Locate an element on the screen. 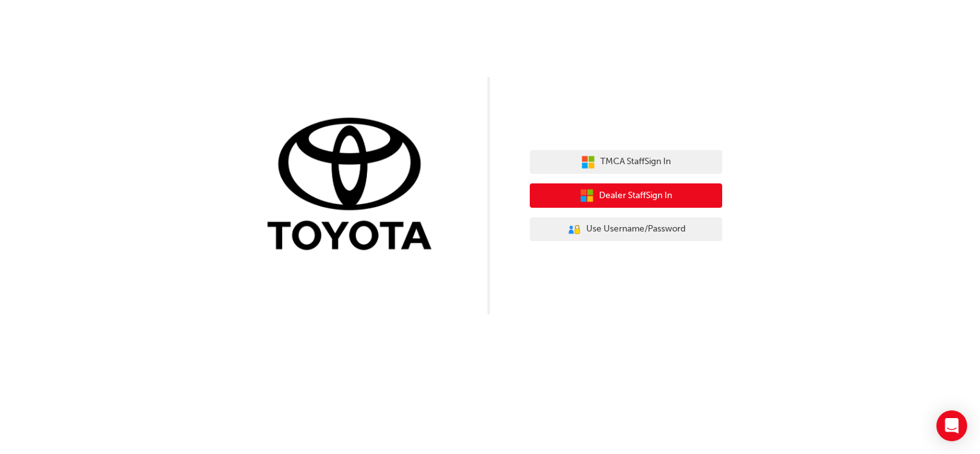 The width and height of the screenshot is (980, 454). span: TMCA Staff Sign In is located at coordinates (636, 162).